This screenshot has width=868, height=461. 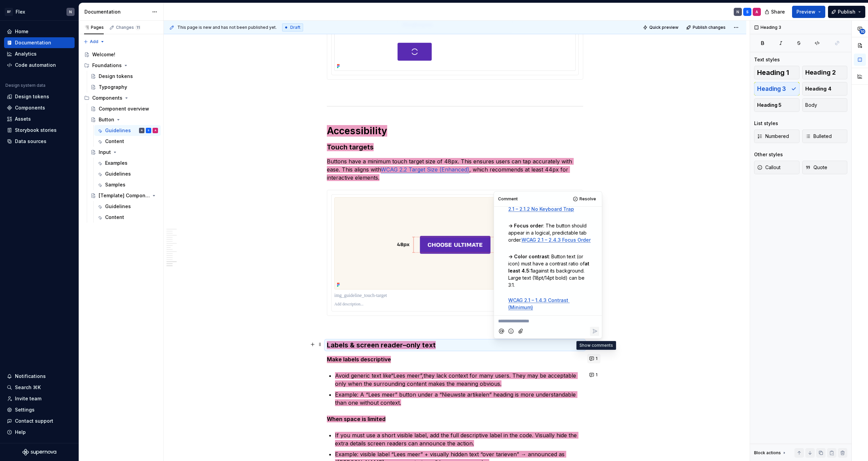 What do you see at coordinates (596, 346) in the screenshot?
I see `div: Show comments` at bounding box center [596, 346].